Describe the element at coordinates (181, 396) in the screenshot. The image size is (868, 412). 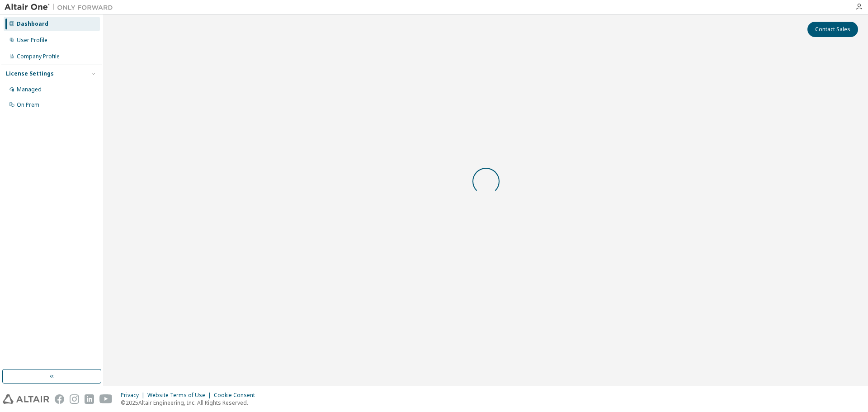
I see `div: Website Terms of Use` at that location.